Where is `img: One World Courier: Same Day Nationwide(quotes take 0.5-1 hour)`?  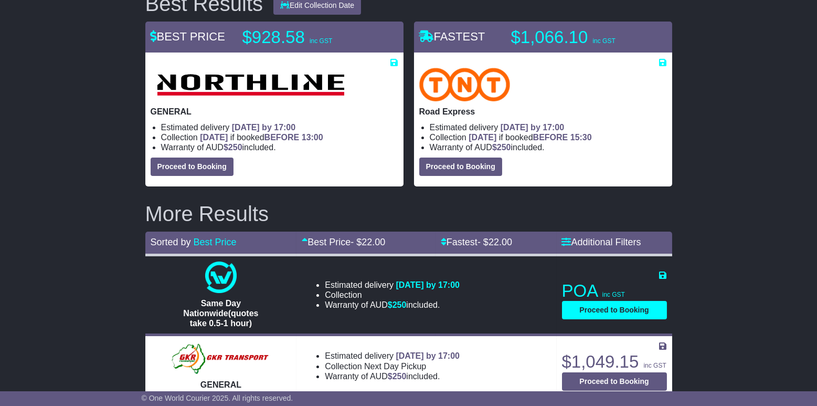
img: One World Courier: Same Day Nationwide(quotes take 0.5-1 hour) is located at coordinates (221, 277).